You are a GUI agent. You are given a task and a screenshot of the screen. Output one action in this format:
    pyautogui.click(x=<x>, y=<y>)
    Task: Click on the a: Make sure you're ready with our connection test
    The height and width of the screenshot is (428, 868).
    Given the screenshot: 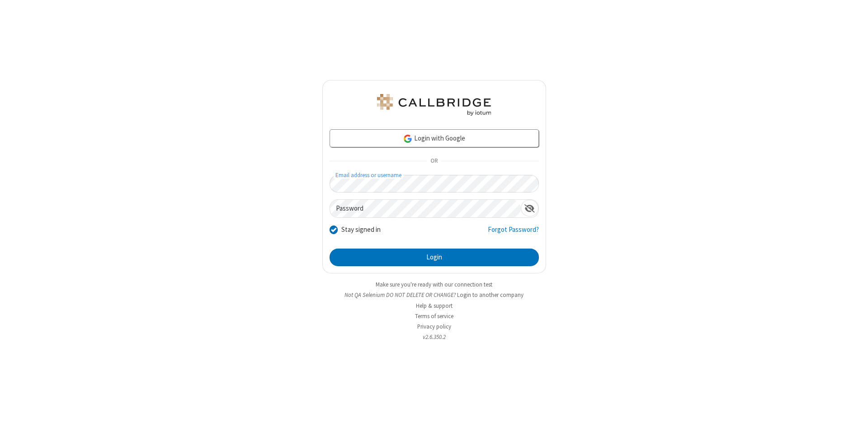 What is the action you would take?
    pyautogui.click(x=434, y=285)
    